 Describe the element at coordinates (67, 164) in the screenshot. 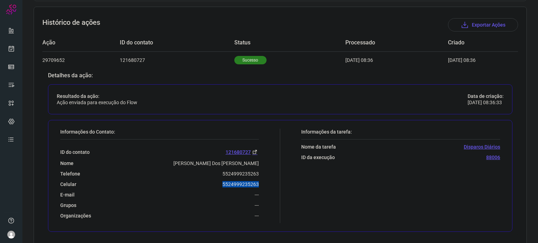

I see `p: Nome` at that location.